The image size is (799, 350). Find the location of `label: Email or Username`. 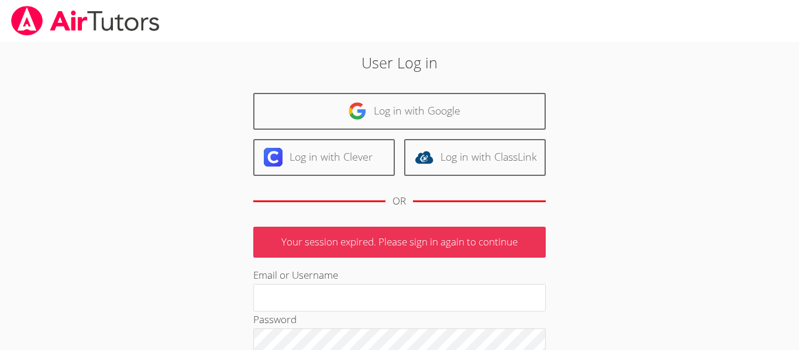

label: Email or Username is located at coordinates (295, 275).